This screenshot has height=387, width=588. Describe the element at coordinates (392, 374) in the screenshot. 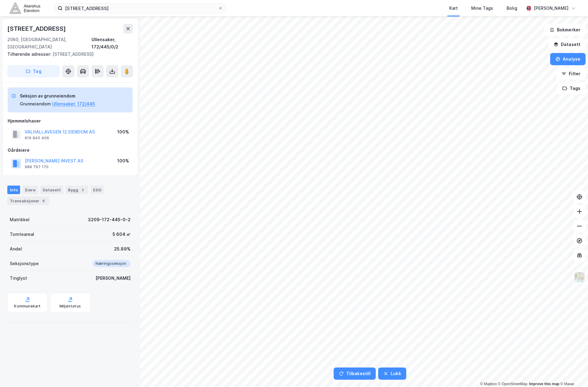

I see `button: Lukk` at that location.